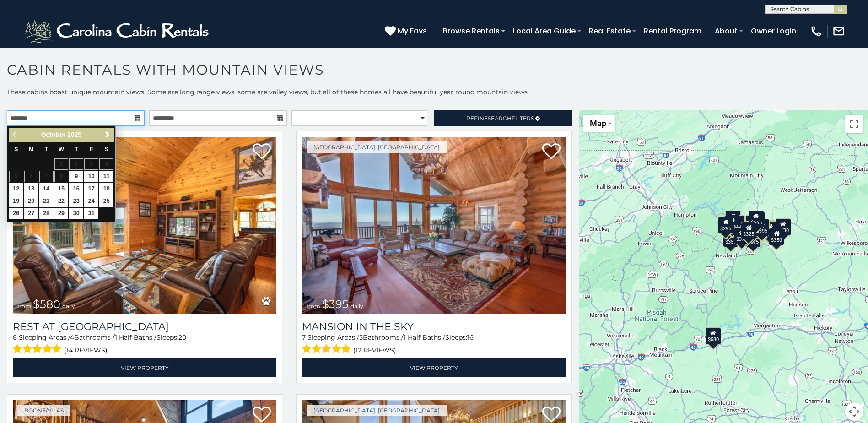  I want to click on a: Mansion In The Sky, so click(434, 326).